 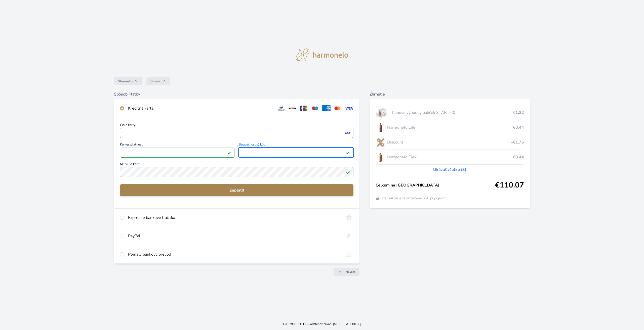 What do you see at coordinates (237, 126) in the screenshot?
I see `span: Číslo karty` at bounding box center [237, 126].